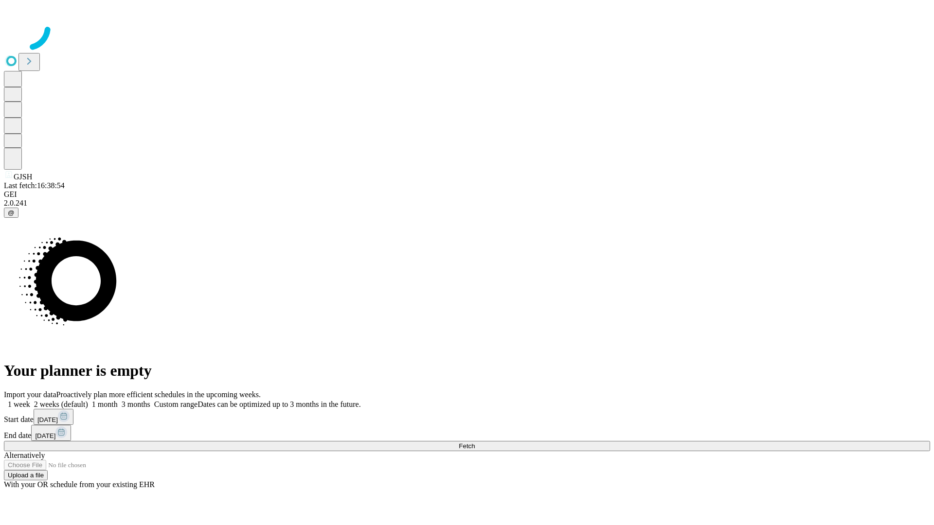 This screenshot has height=525, width=934. I want to click on div: GEI, so click(467, 194).